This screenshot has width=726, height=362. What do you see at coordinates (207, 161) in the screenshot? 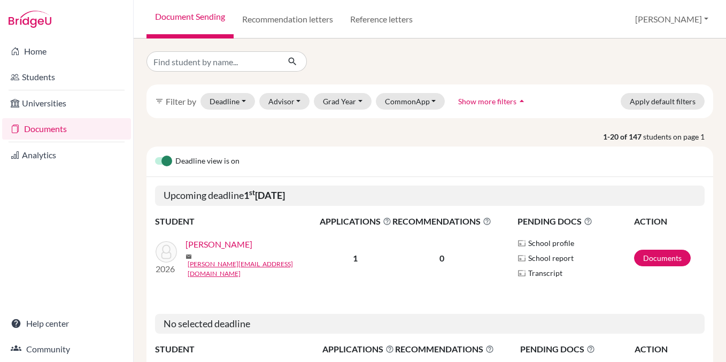
I see `span: Deadline view is on` at bounding box center [207, 161].